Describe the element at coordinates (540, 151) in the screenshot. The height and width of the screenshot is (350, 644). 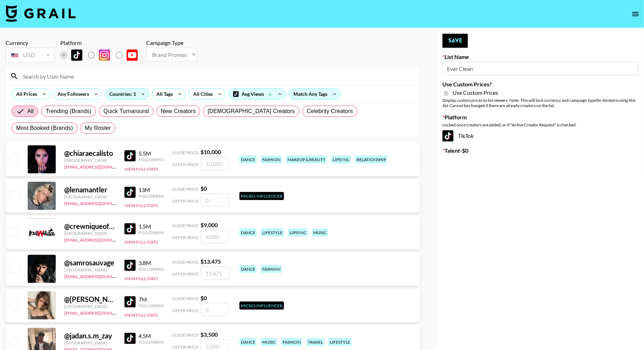
I see `label: Talent - $ 0` at that location.